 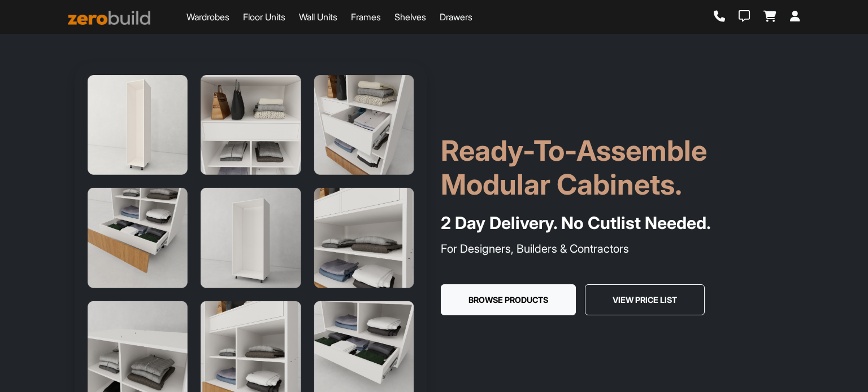 What do you see at coordinates (645, 300) in the screenshot?
I see `a: View Price List` at bounding box center [645, 300].